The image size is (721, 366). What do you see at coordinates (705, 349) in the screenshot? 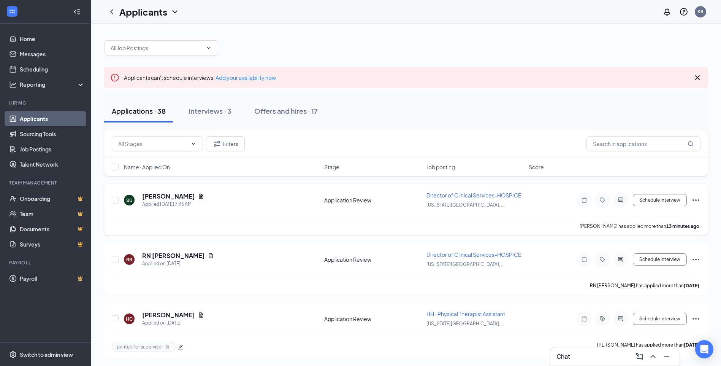
I see `div: Open Intercom Messenger` at bounding box center [705, 349].